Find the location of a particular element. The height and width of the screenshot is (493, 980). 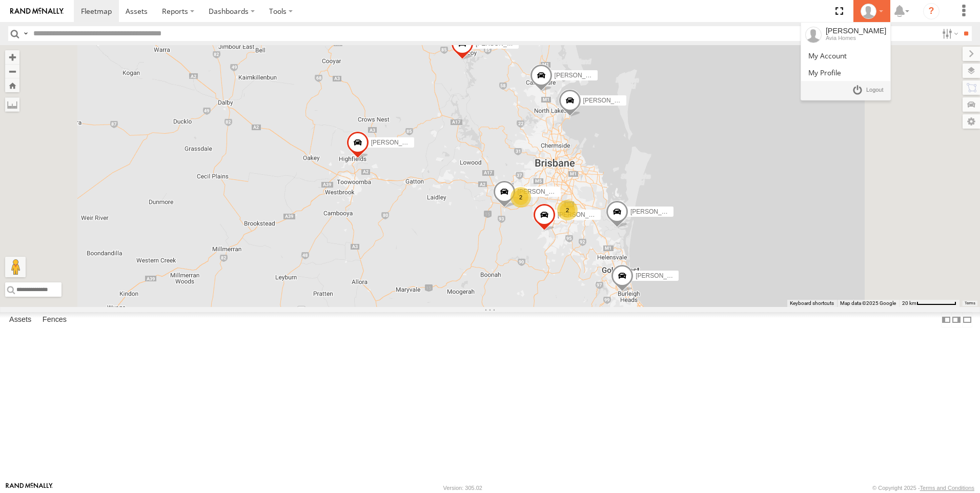

label: Dock Summary Table to the Right is located at coordinates (956, 319).